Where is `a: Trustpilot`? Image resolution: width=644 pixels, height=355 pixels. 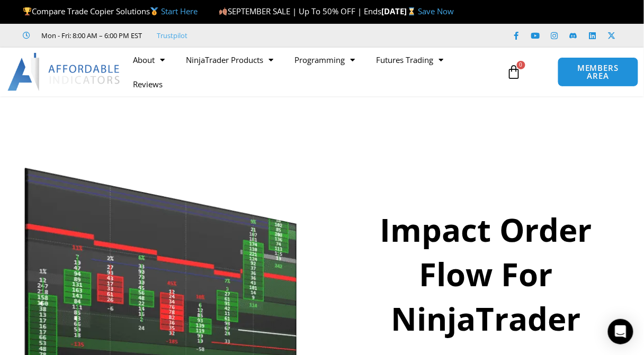 a: Trustpilot is located at coordinates (173, 35).